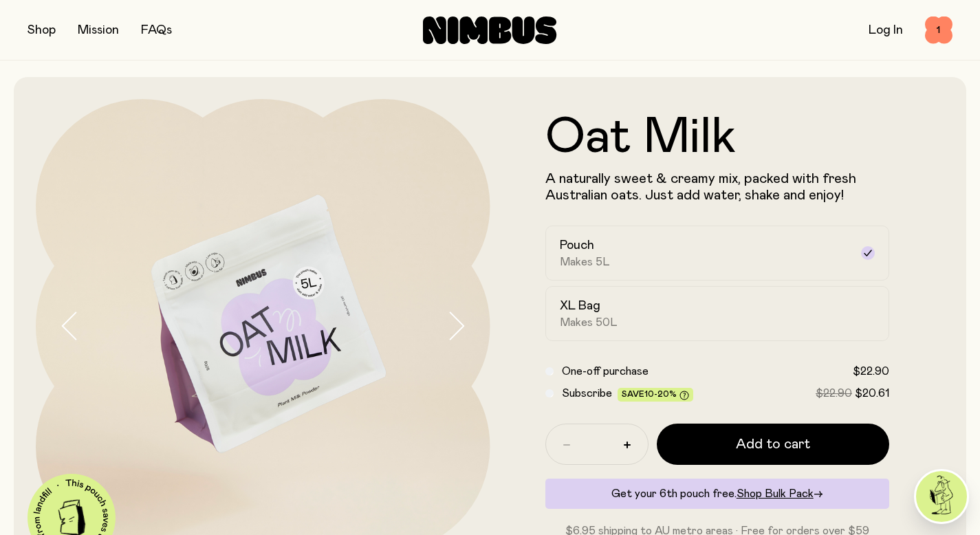 The image size is (980, 535). Describe the element at coordinates (780, 493) in the screenshot. I see `a: Shop Bulk Pack→` at that location.